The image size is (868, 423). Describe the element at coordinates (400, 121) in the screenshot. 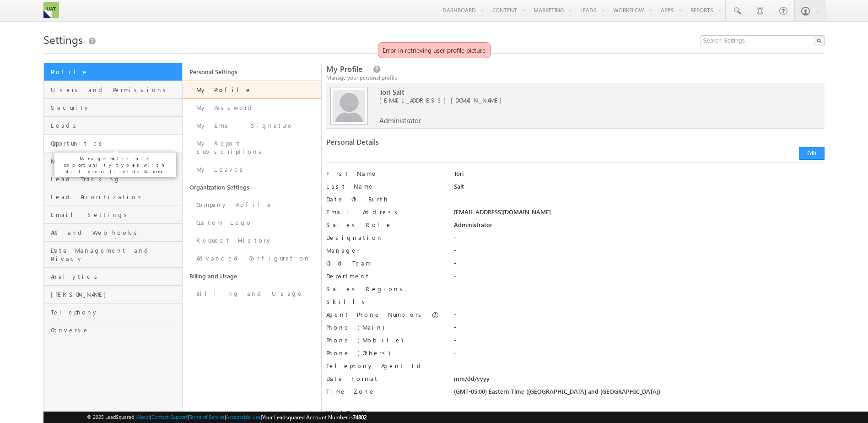

I see `span: Administrator` at that location.